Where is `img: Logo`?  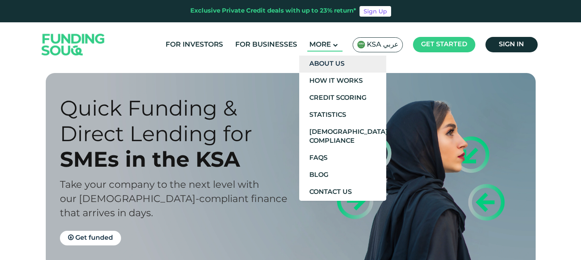
img: Logo is located at coordinates (73, 45).